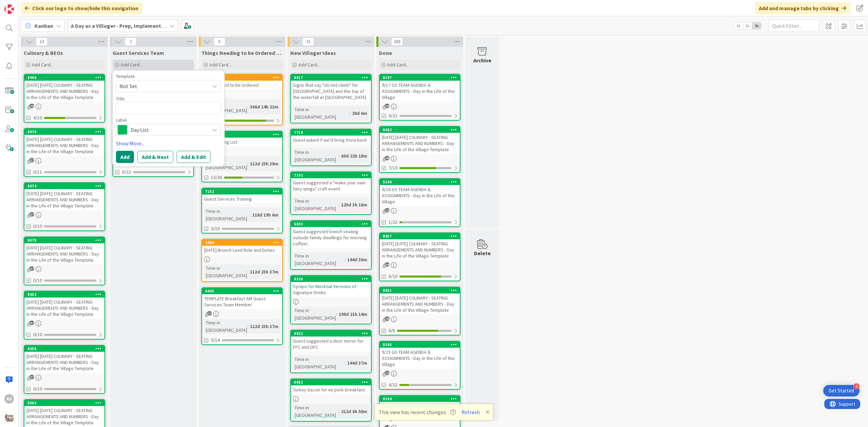 This screenshot has width=868, height=427. I want to click on div: Things need to be ordered, so click(242, 85).